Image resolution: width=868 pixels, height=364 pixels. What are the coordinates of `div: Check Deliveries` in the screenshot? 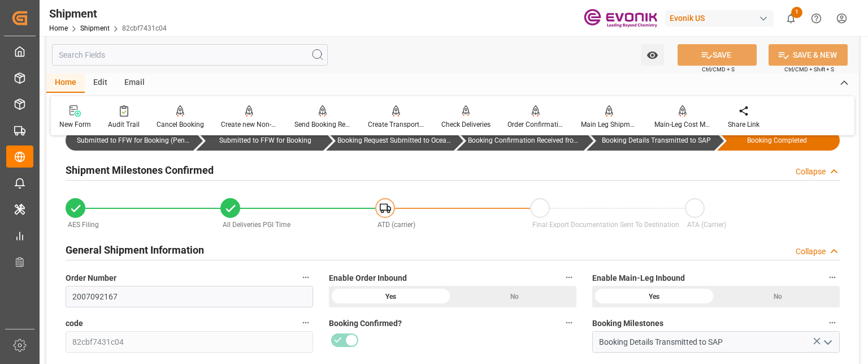 It's located at (466, 124).